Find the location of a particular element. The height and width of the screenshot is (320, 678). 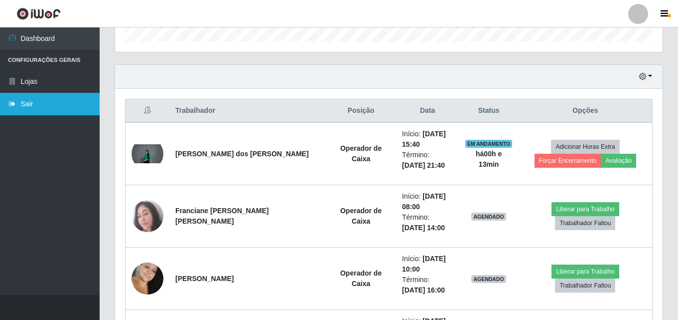

strong: há 00 h e 13 min is located at coordinates (489, 159).